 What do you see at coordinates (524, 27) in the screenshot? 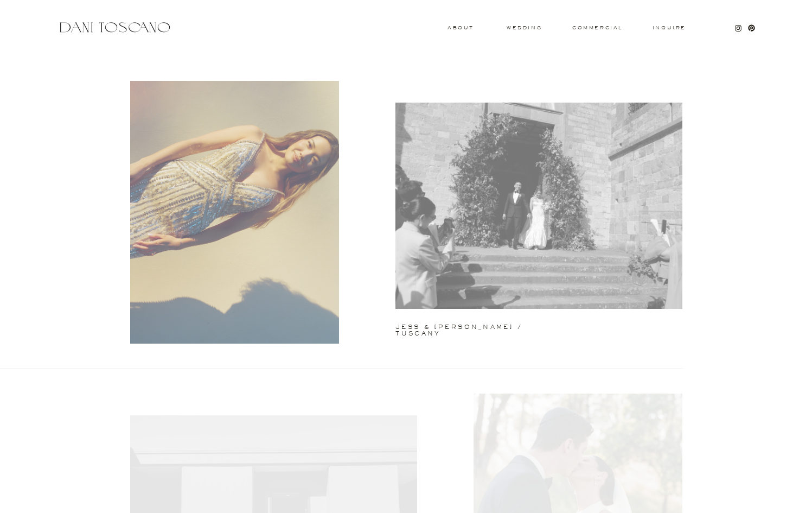
I see `a: wedding` at bounding box center [524, 27].